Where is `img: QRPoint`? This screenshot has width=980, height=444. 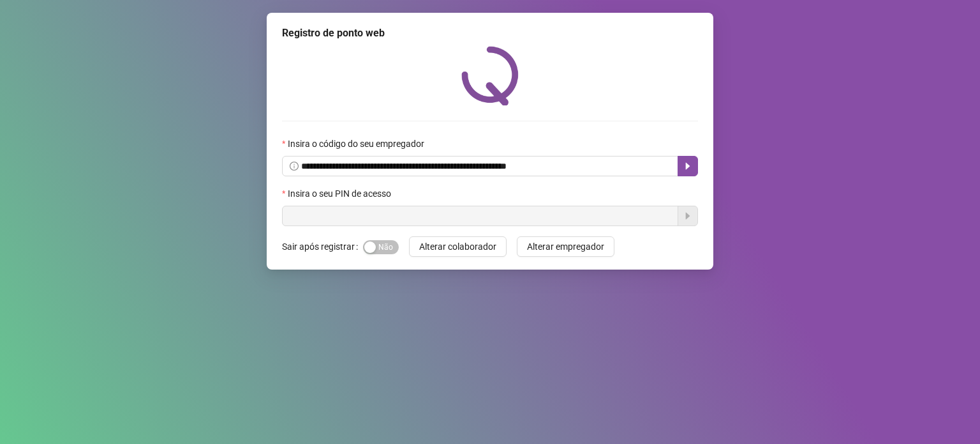
img: QRPoint is located at coordinates (490, 75).